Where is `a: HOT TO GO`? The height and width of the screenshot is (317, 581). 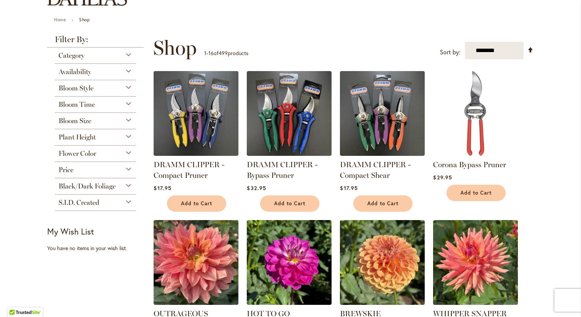
a: HOT TO GO is located at coordinates (289, 303).